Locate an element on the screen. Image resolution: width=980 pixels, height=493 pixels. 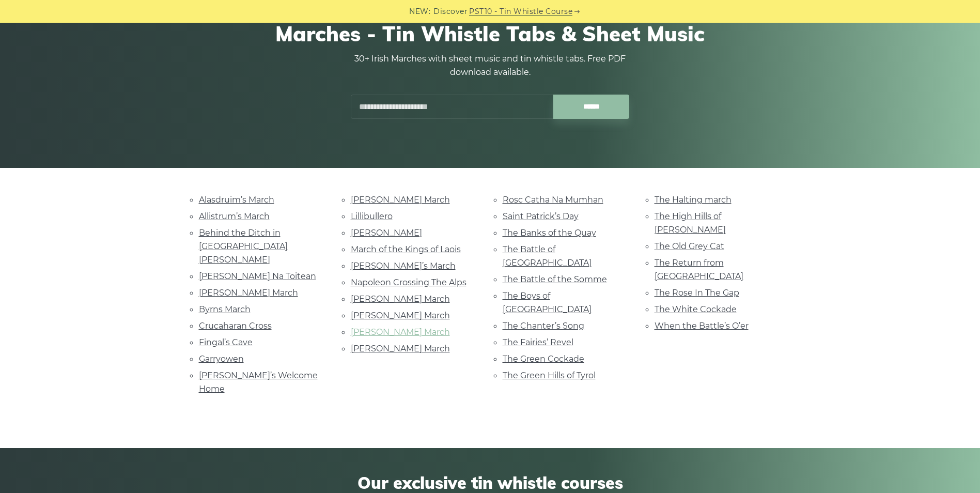
a: The Halting march is located at coordinates (693, 199).